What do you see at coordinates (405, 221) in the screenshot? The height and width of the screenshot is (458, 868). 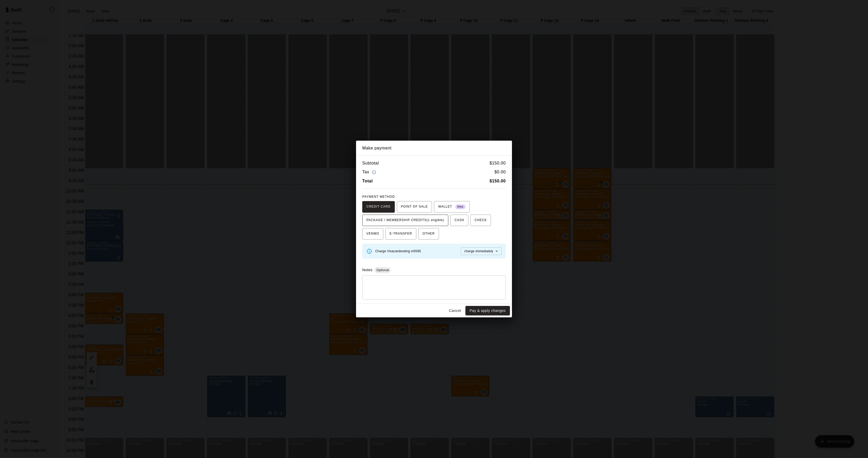 I see `span: PACKAGE / MEMBERSHIP CREDITS (1 eligible)` at bounding box center [405, 221].